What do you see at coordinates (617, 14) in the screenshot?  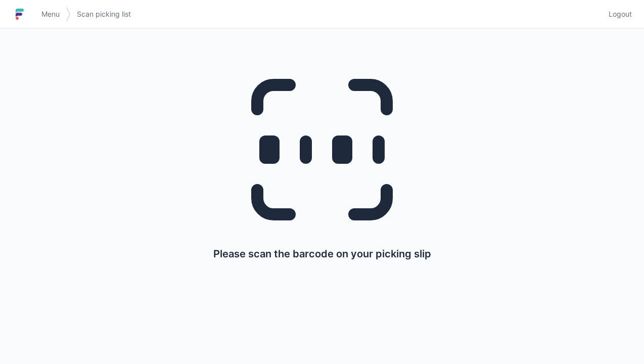 I see `a: Logout` at bounding box center [617, 14].